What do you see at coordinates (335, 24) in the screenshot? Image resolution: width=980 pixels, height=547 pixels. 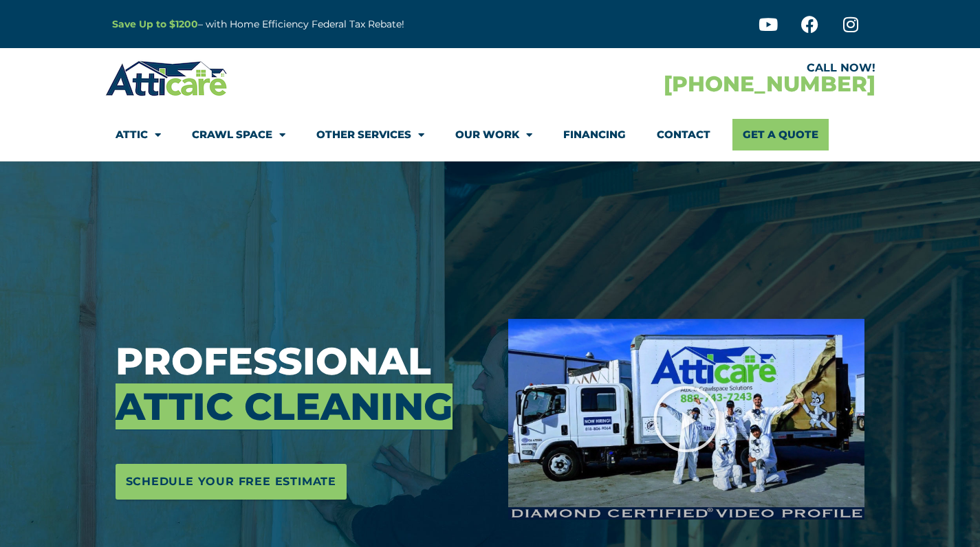 I see `p: – with Home Efficiency Federal Tax Rebate!` at bounding box center [335, 24].